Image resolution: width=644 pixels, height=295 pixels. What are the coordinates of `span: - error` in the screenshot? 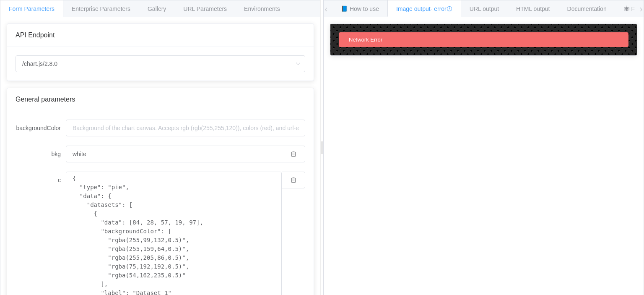 It's located at (442, 9).